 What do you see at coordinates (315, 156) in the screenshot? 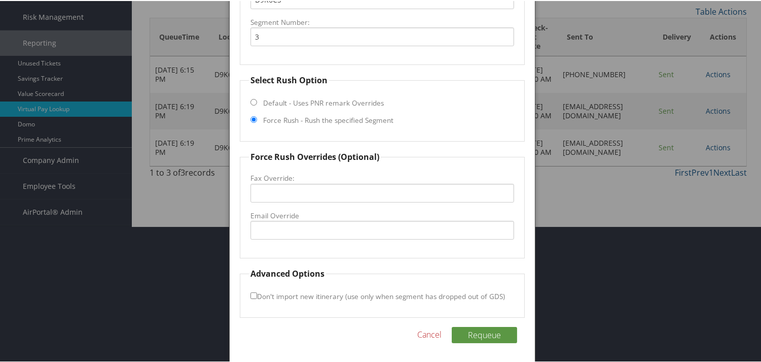
I see `legend: Force Rush Overrides (Optional)` at bounding box center [315, 156].